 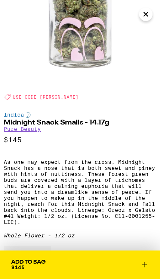 I want to click on span: $145, so click(x=18, y=267).